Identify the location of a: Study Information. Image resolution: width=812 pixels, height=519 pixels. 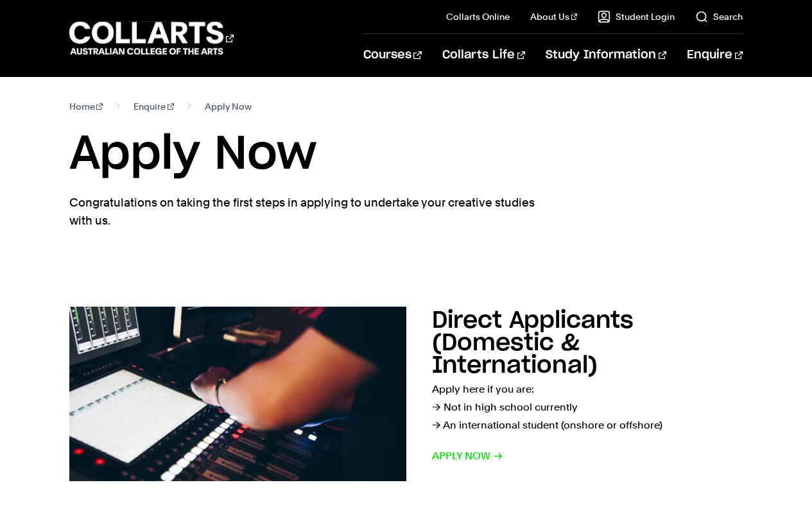
(606, 55).